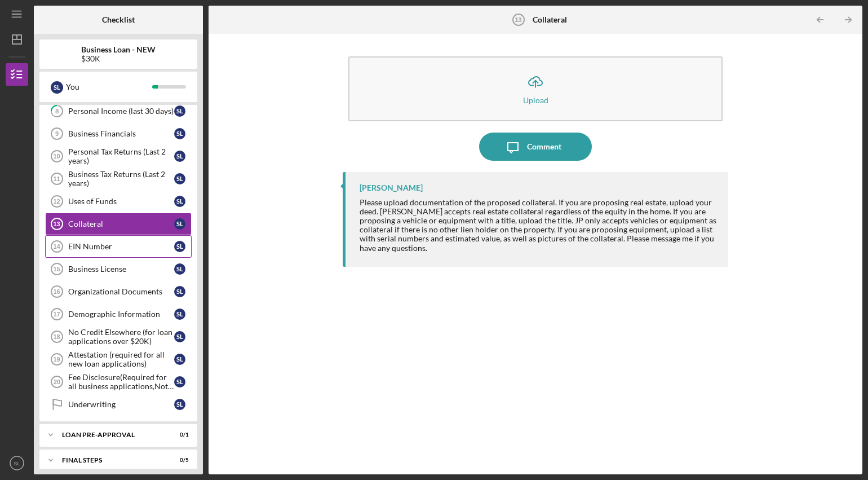 The width and height of the screenshot is (868, 480). Describe the element at coordinates (111, 435) in the screenshot. I see `div: LOAN PRE-APPROVAL` at that location.